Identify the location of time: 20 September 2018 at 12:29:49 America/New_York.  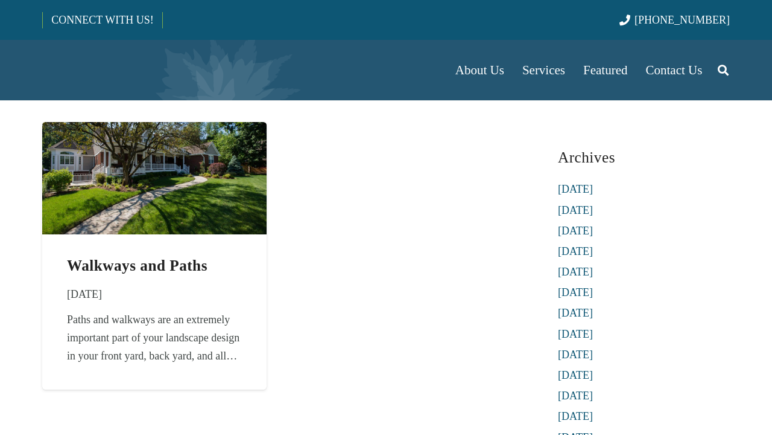
(84, 294).